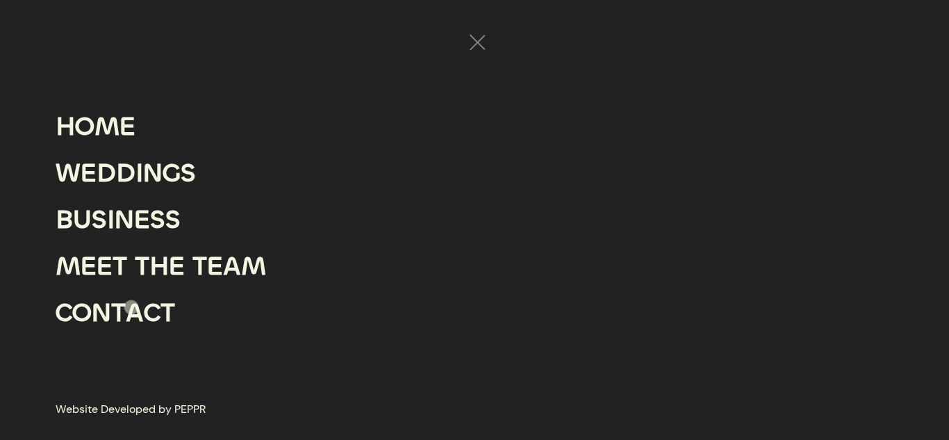 The image size is (949, 440). Describe the element at coordinates (82, 219) in the screenshot. I see `div: U` at that location.